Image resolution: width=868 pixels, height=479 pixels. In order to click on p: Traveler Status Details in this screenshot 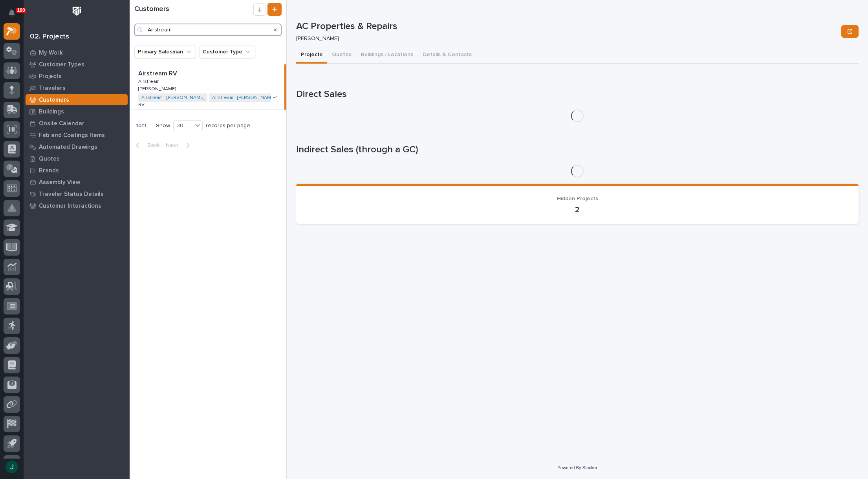, I will do `click(71, 194)`.